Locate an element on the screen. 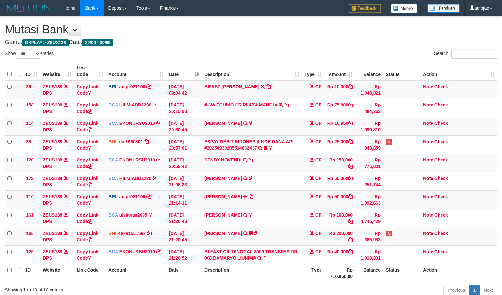 This screenshot has width=502, height=295. a: Copy Rp 10,950 to clipboard is located at coordinates (350, 123).